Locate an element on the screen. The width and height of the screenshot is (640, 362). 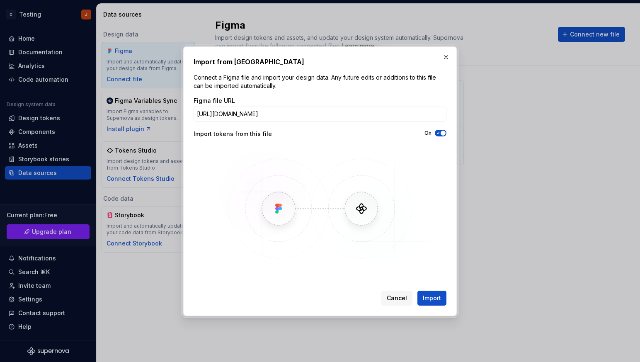
span: Import is located at coordinates (432, 298).